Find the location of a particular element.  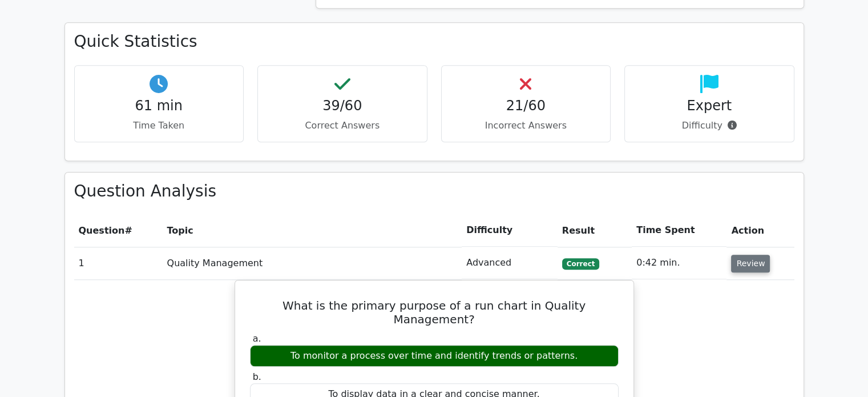

h4: 61 min is located at coordinates (160, 106).